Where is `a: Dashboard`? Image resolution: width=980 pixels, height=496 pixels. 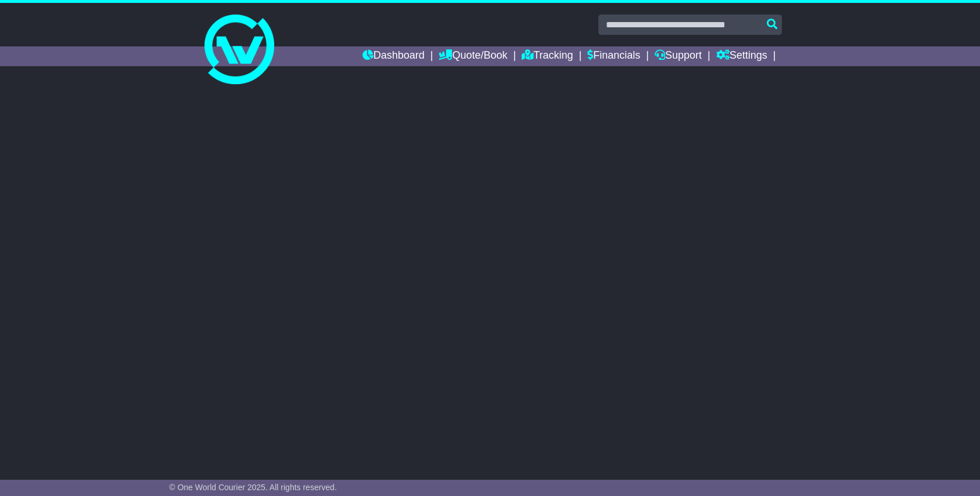
a: Dashboard is located at coordinates (394, 56).